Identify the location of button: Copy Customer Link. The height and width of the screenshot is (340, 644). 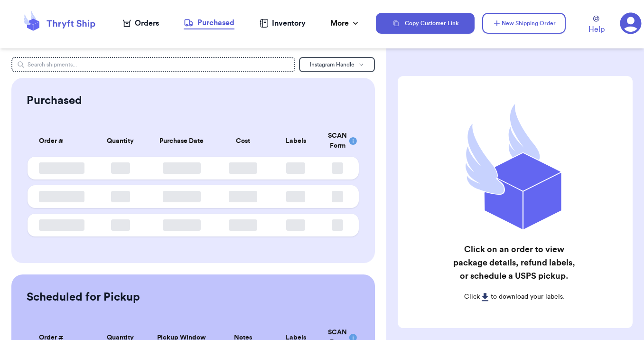
(425, 23).